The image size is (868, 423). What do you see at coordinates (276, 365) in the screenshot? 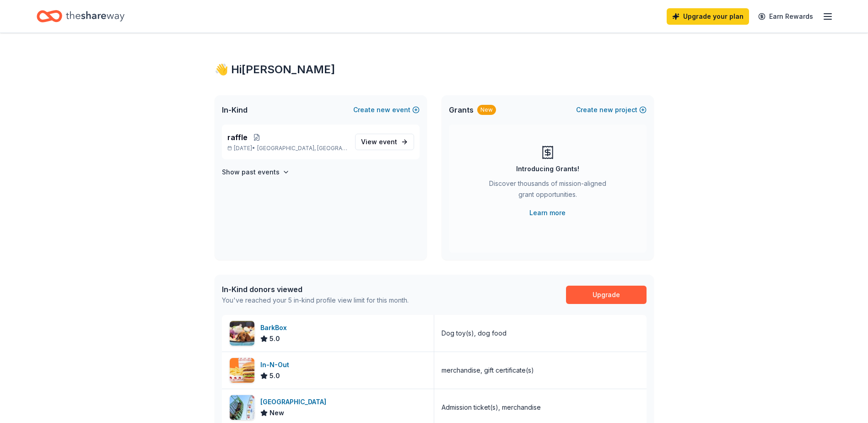
I see `div: In-N-Out` at bounding box center [276, 365].